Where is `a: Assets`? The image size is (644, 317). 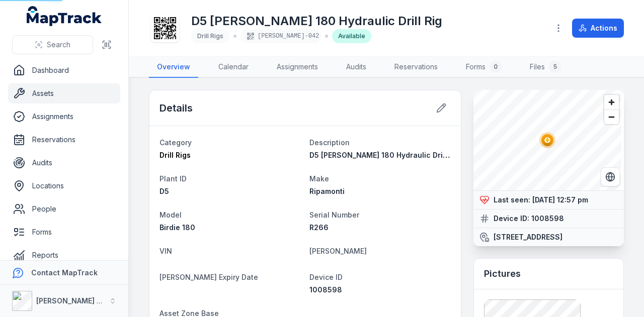
a: Assets is located at coordinates (64, 93).